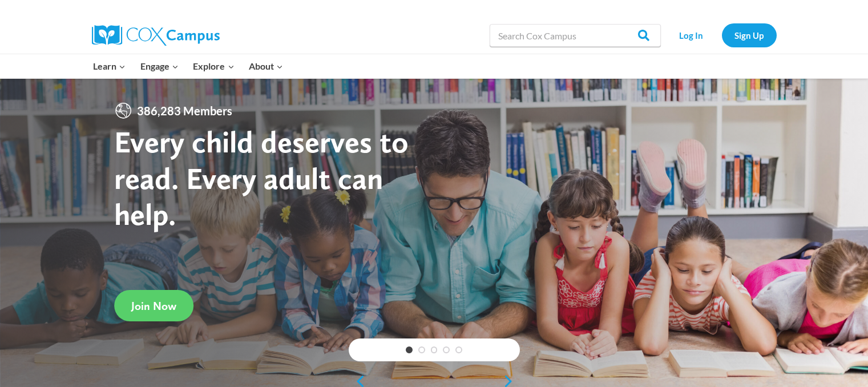  Describe the element at coordinates (153, 306) in the screenshot. I see `span: Join Now` at that location.